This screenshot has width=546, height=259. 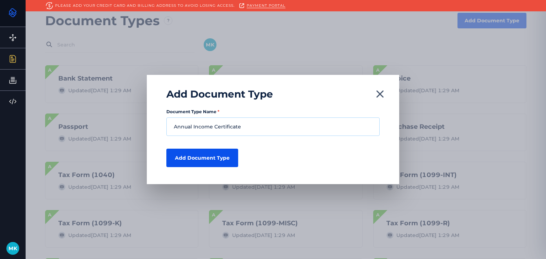 What do you see at coordinates (202, 158) in the screenshot?
I see `button: Add Document Type` at bounding box center [202, 158].